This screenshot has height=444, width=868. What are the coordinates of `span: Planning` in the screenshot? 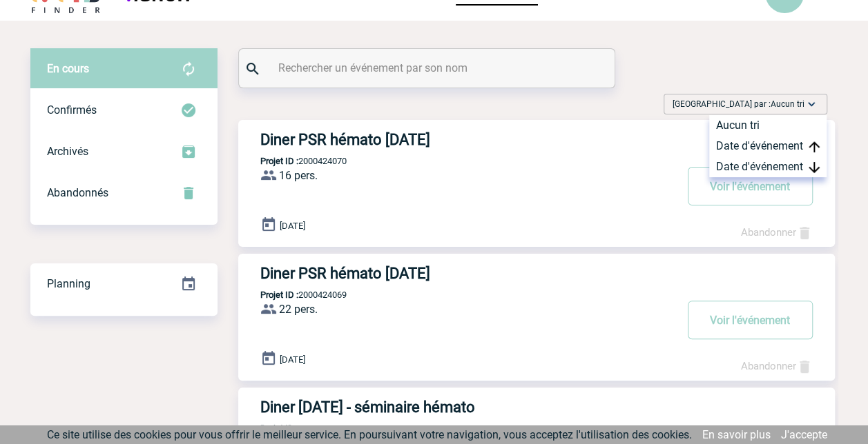 It's located at (68, 284).